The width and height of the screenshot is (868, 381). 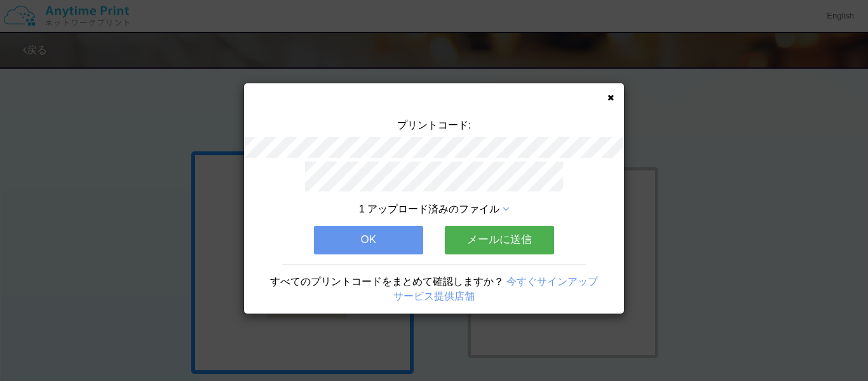 I want to click on span: プリントコード:, so click(x=434, y=125).